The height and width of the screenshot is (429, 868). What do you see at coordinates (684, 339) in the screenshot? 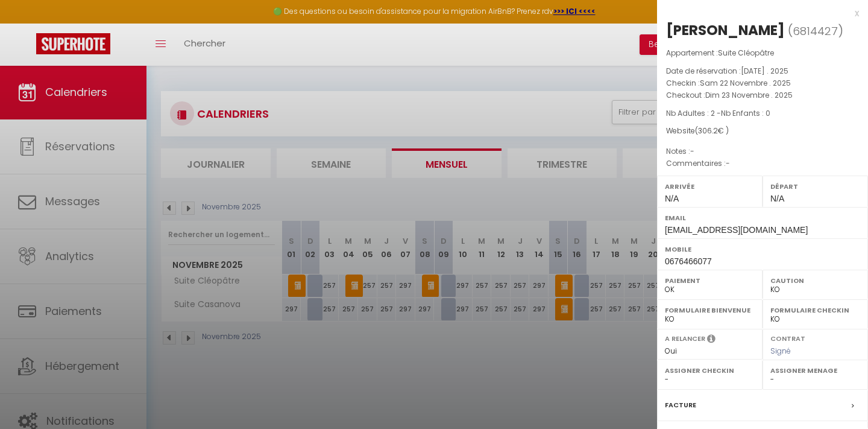
I see `label: A relancer` at bounding box center [684, 339].